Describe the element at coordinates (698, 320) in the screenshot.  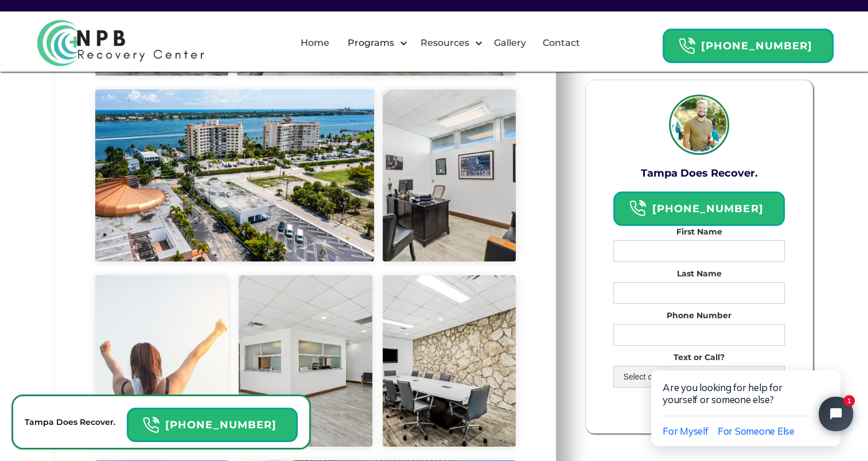
I see `form: Email Form` at that location.